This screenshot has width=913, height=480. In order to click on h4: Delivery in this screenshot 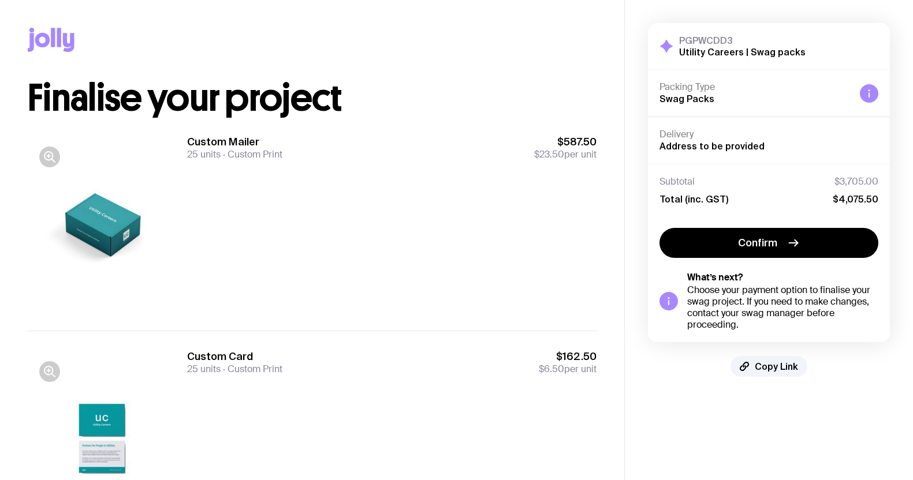, I will do `click(768, 134)`.